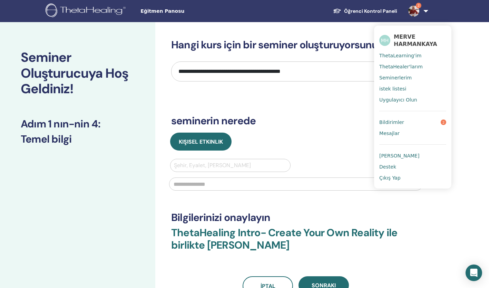 The image size is (489, 288). I want to click on div: Intercom Messenger'ı açın, so click(474, 273).